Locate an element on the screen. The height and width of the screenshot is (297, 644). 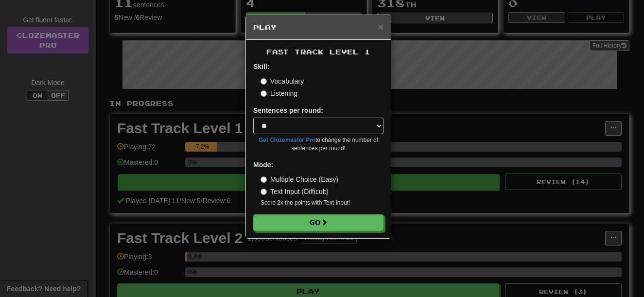
strong: Mode: is located at coordinates (263, 165).